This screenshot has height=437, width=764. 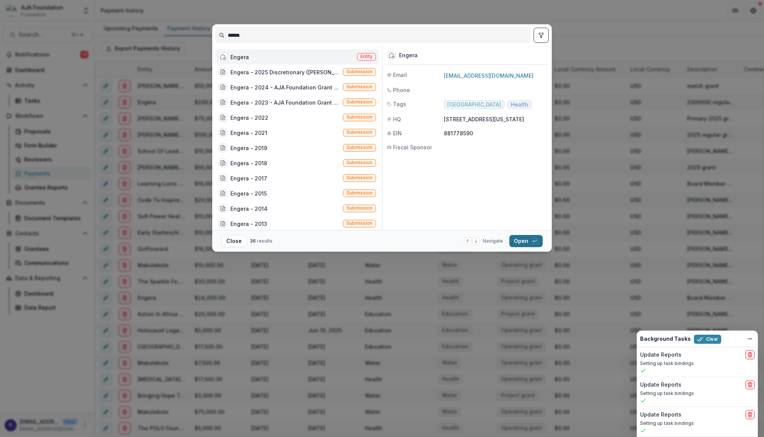 What do you see at coordinates (542, 35) in the screenshot?
I see `button: toggle filters` at bounding box center [542, 35].